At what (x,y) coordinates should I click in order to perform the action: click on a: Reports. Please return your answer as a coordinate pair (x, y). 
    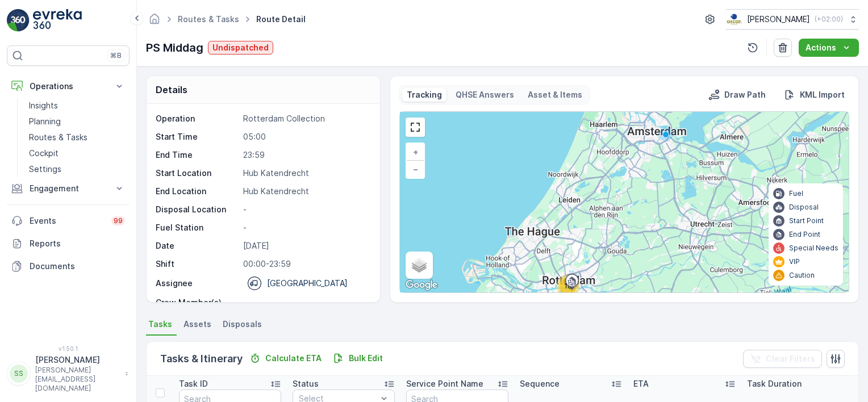
    Looking at the image, I should click on (68, 243).